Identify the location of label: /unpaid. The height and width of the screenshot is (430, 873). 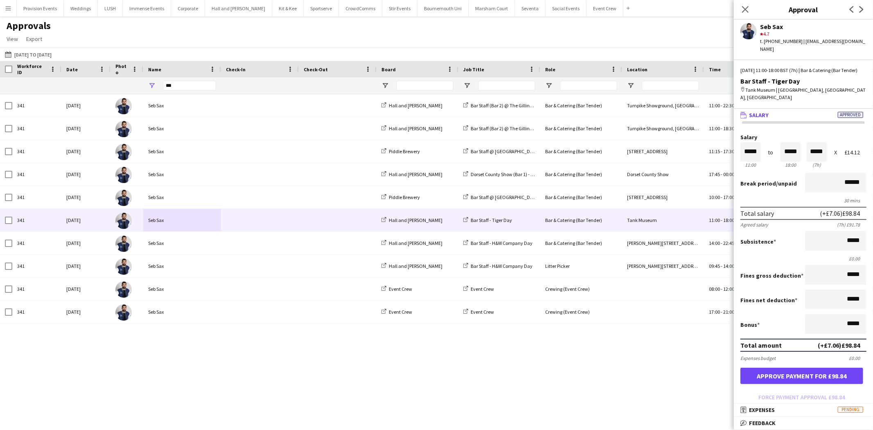
(769, 183).